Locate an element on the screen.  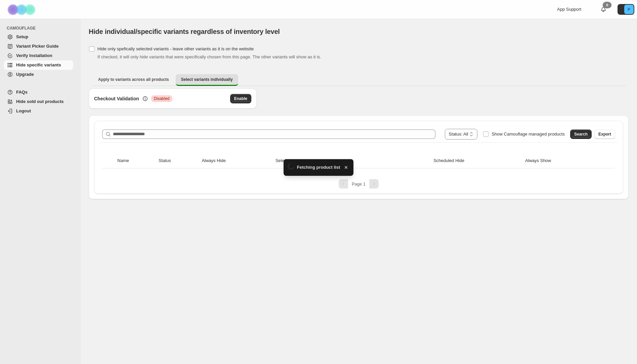
span: Page 1 is located at coordinates (359, 184).